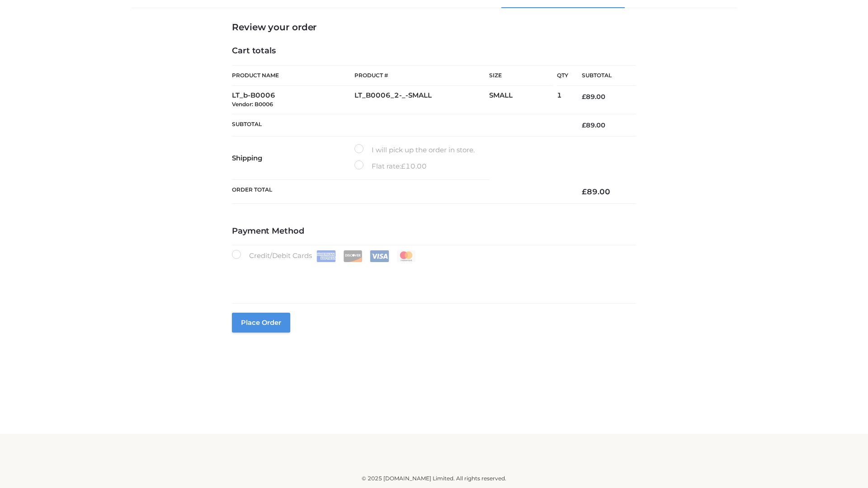 Image resolution: width=868 pixels, height=488 pixels. What do you see at coordinates (390, 166) in the screenshot?
I see `label: Flat rate:` at bounding box center [390, 166].